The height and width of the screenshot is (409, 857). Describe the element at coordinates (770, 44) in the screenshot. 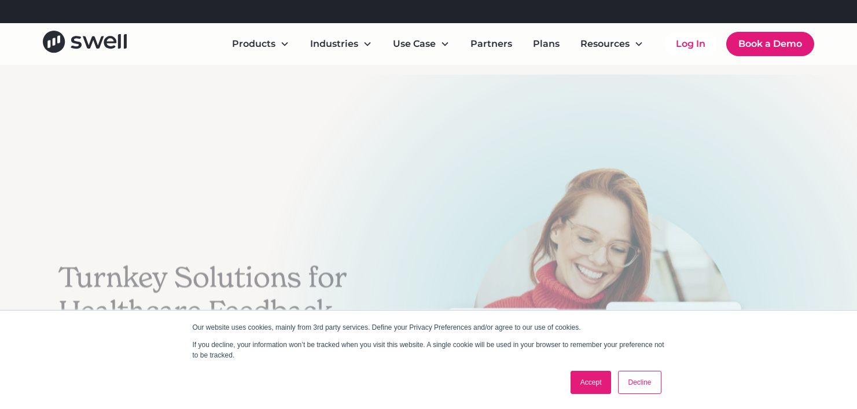

I see `a: Book a Demo` at that location.